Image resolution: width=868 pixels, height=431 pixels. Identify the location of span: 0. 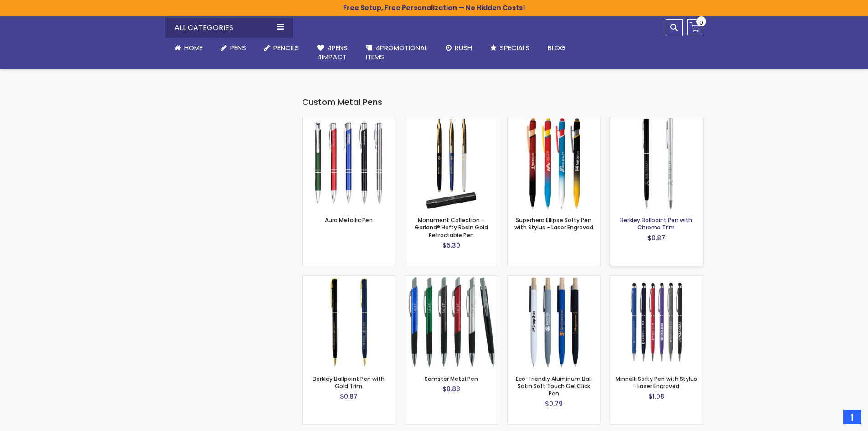
(701, 22).